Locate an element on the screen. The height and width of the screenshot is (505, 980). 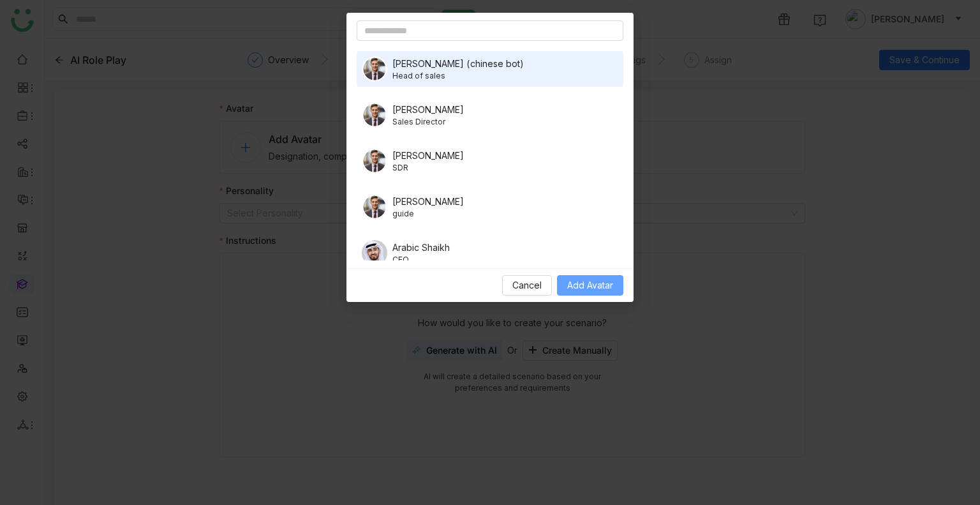
span: guide is located at coordinates (428, 214).